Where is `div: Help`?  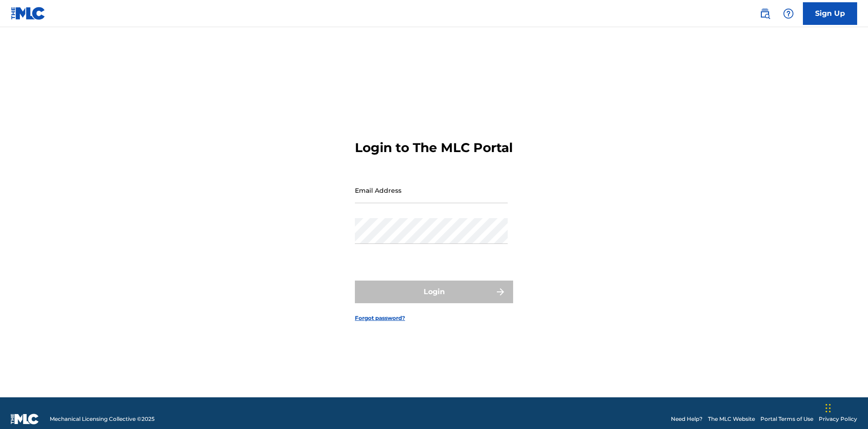
div: Help is located at coordinates (788, 13).